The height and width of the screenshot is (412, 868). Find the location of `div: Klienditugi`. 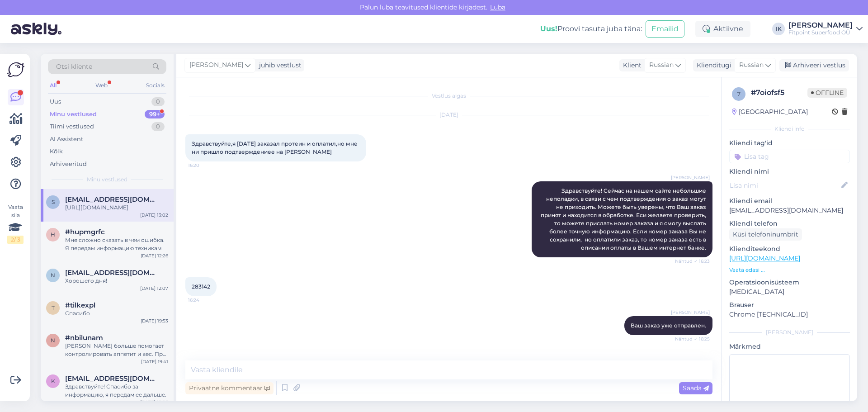

div: Klienditugi is located at coordinates (712, 65).